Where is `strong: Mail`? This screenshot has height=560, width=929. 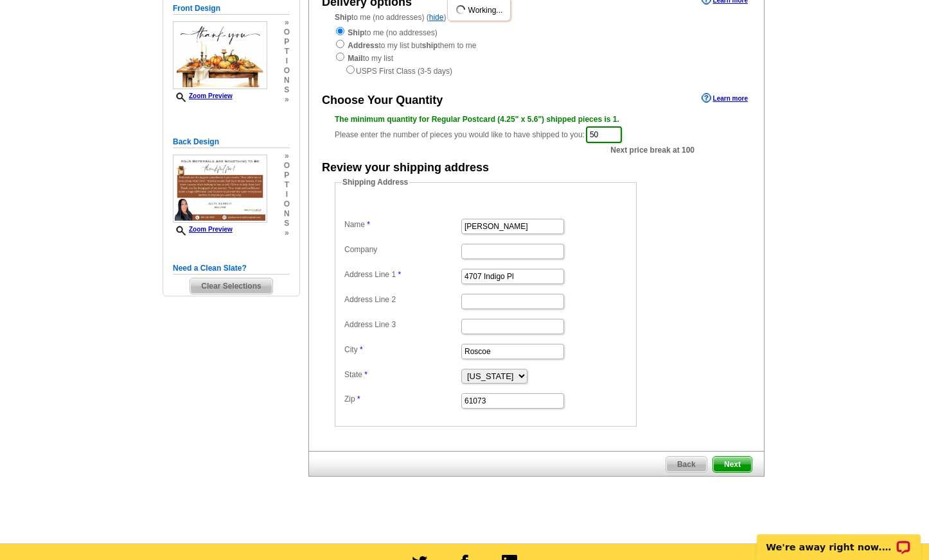 strong: Mail is located at coordinates (355, 59).